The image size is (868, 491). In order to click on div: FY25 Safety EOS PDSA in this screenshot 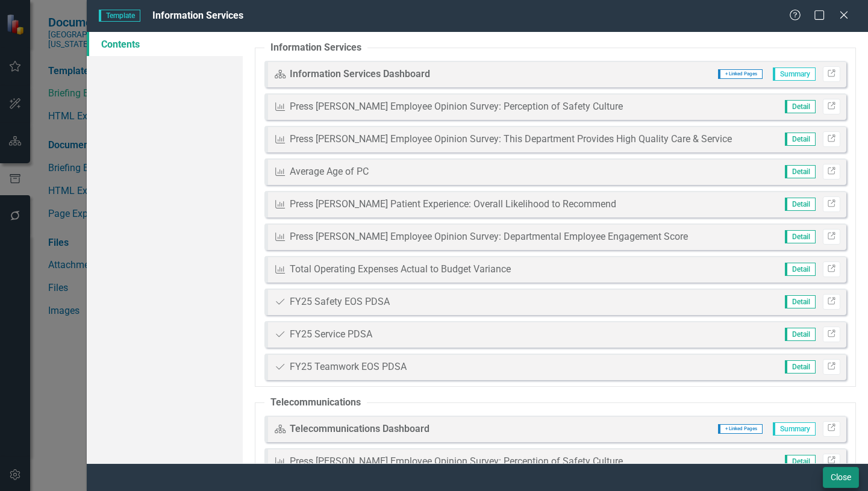, I will do `click(340, 301)`.